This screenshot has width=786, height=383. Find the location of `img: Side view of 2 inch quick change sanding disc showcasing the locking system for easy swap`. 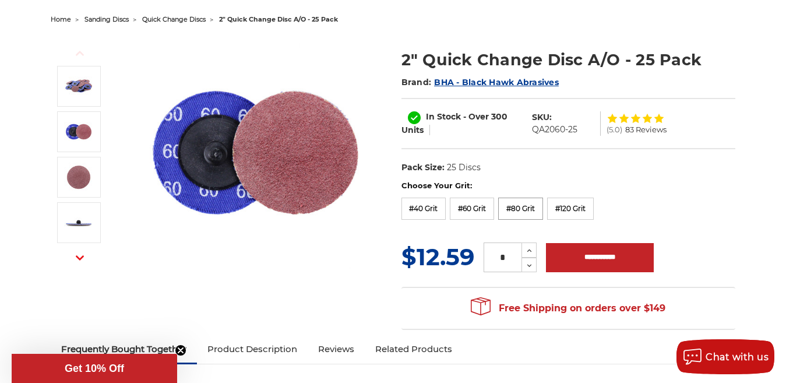

img: Side view of 2 inch quick change sanding disc showcasing the locking system for easy swap is located at coordinates (79, 223).